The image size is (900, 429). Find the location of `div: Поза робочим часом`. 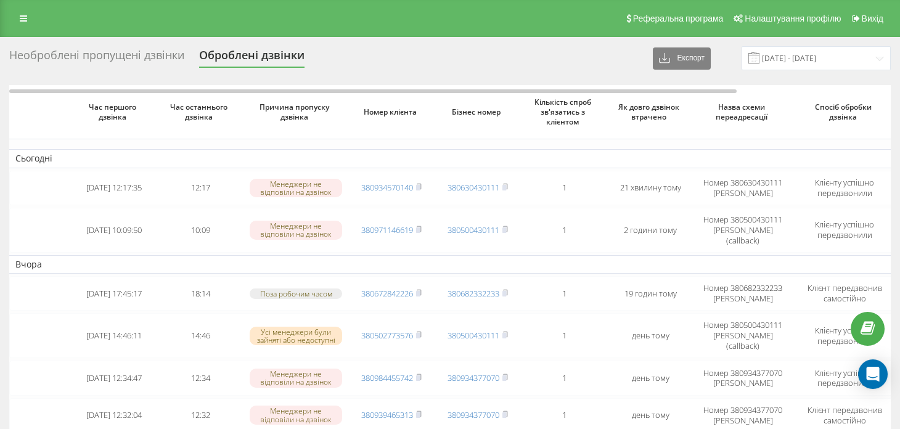

div: Поза робочим часом is located at coordinates (296, 293).